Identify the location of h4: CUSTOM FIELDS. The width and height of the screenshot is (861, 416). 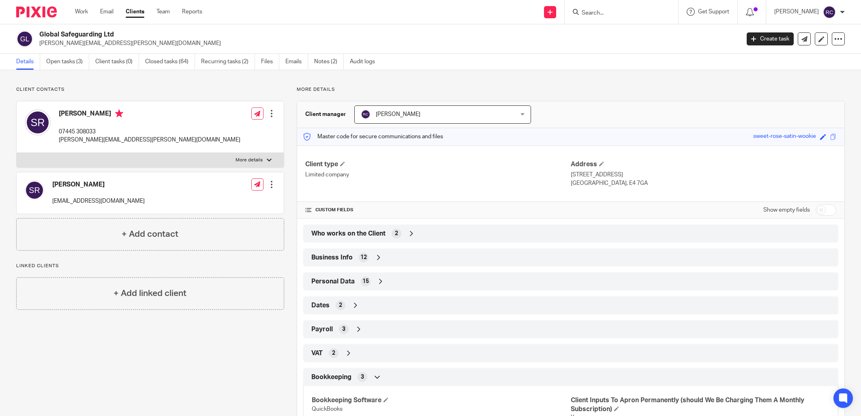
(438, 210).